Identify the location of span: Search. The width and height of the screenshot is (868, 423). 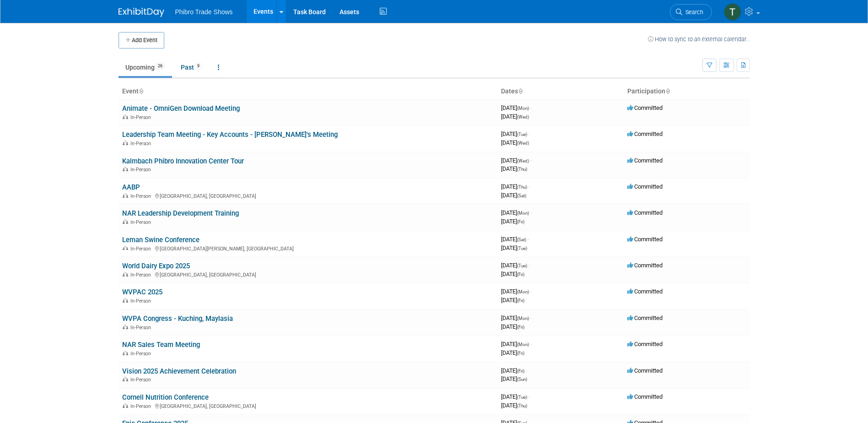
(693, 12).